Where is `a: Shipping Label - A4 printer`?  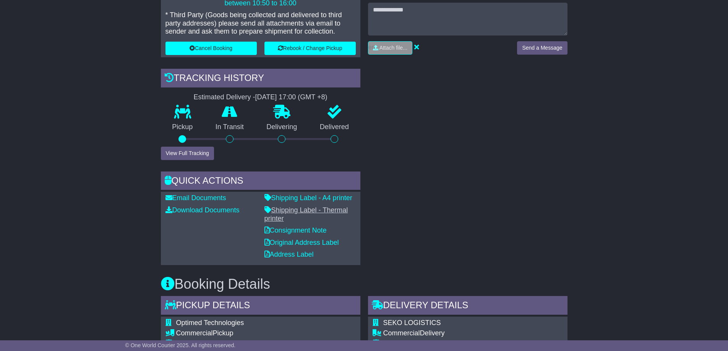
a: Shipping Label - A4 printer is located at coordinates (308, 198).